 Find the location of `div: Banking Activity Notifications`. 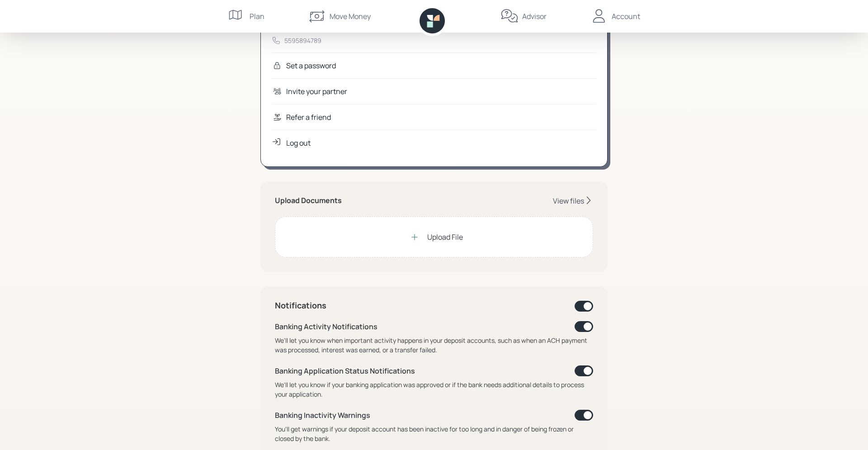

div: Banking Activity Notifications is located at coordinates (326, 327).